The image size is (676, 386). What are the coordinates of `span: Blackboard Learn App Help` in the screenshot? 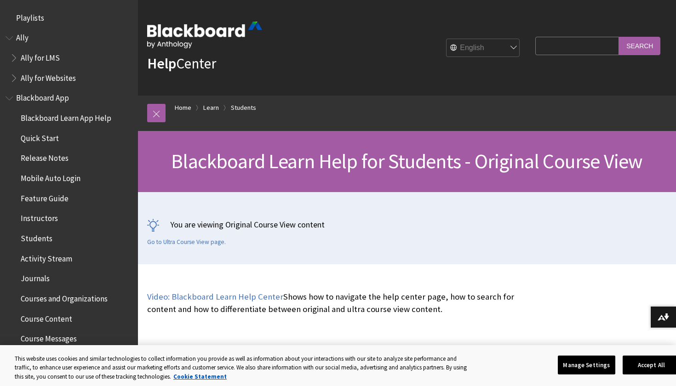 It's located at (66, 116).